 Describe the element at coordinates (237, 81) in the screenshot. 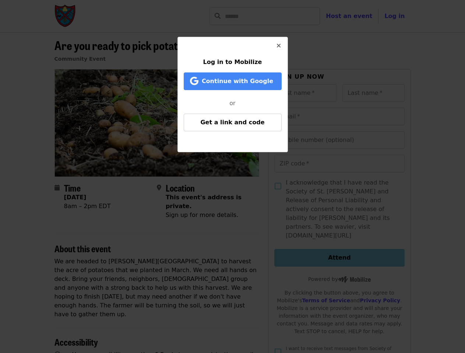

I see `span: Continue with Google` at that location.